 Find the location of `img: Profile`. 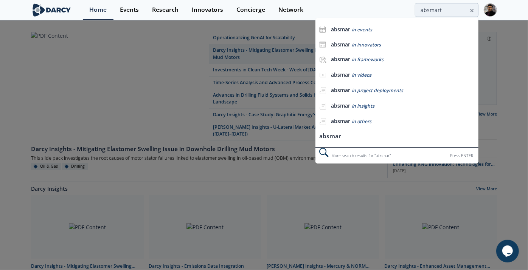

img: Profile is located at coordinates (490, 10).